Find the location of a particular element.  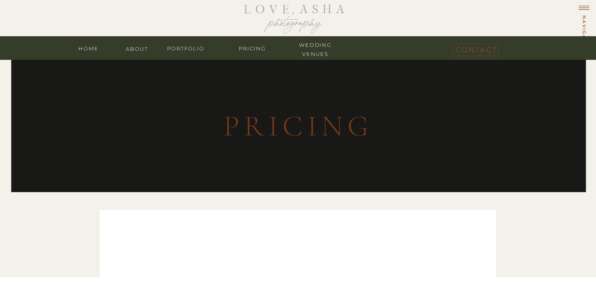

a: about is located at coordinates (137, 48).